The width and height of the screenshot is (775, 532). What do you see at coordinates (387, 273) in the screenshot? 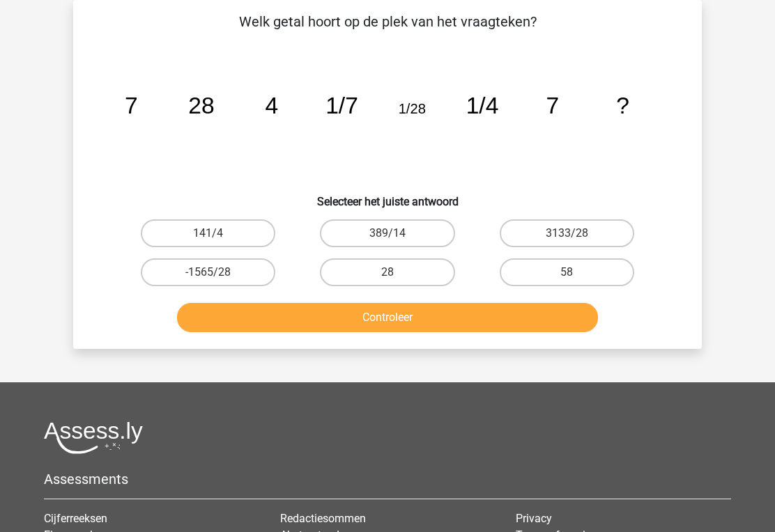
I see `label: 28` at bounding box center [387, 273].